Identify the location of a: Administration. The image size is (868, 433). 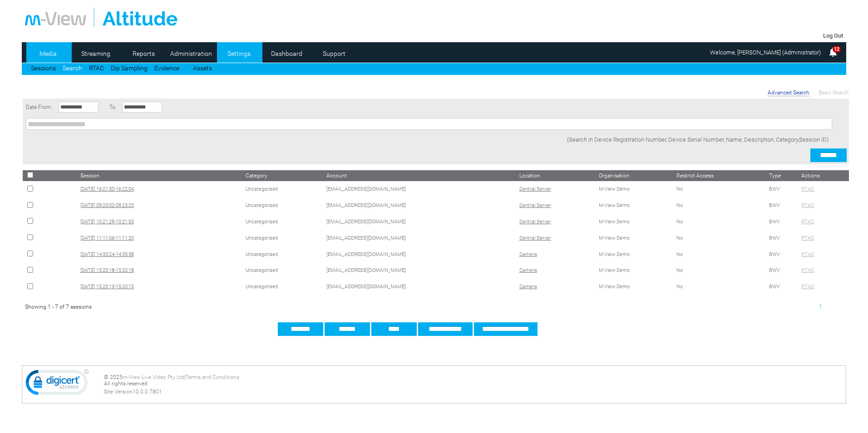
(191, 54).